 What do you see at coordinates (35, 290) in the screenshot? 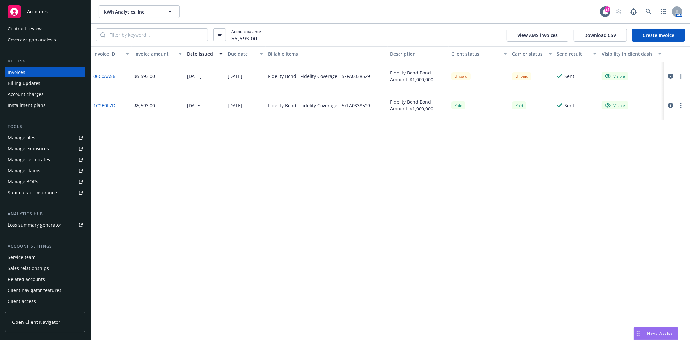
I see `div: Client navigator features` at bounding box center [35, 290].